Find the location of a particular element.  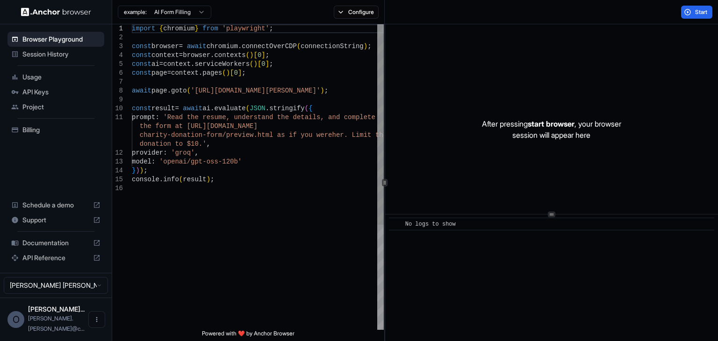

span: Start is located at coordinates (701, 12).